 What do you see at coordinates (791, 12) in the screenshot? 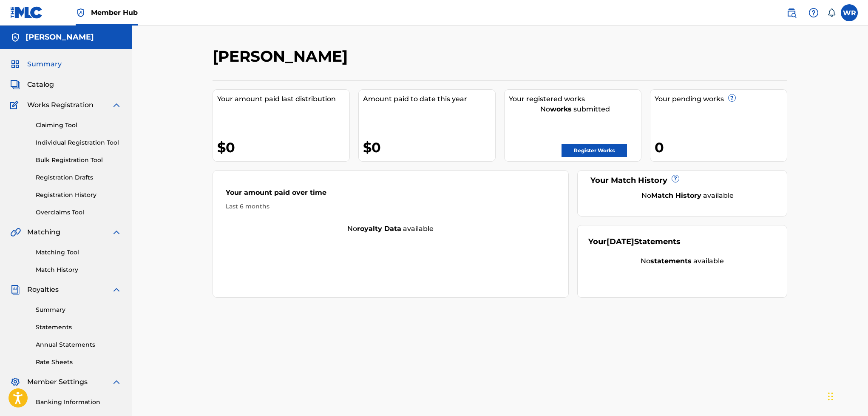
I see `img: search` at bounding box center [791, 12].